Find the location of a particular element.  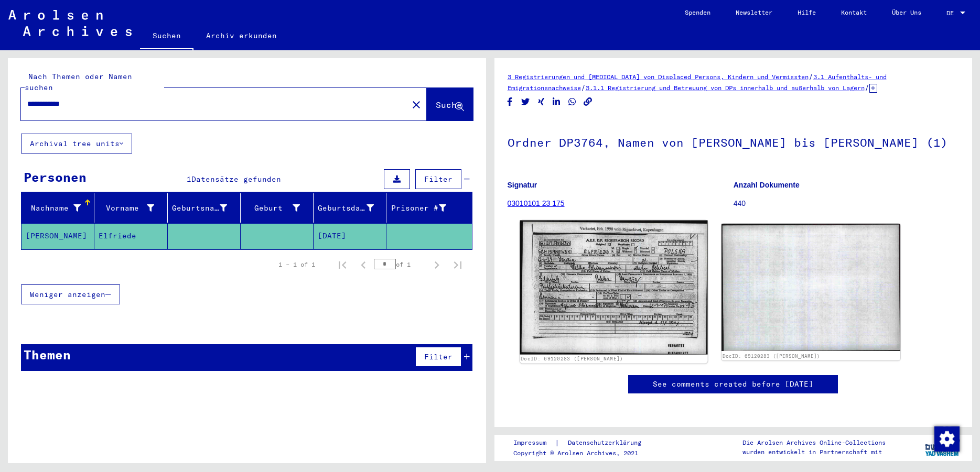

span: Suche is located at coordinates (449, 104).